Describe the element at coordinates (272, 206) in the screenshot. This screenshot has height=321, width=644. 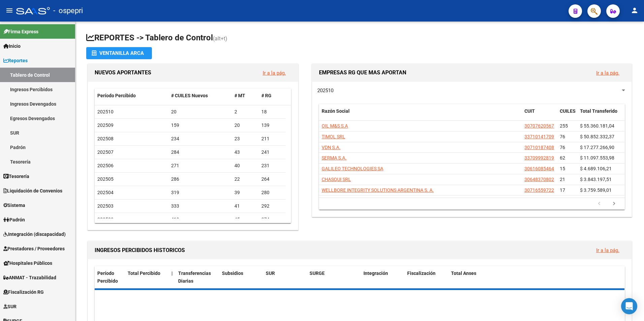
I see `div: 292` at that location.